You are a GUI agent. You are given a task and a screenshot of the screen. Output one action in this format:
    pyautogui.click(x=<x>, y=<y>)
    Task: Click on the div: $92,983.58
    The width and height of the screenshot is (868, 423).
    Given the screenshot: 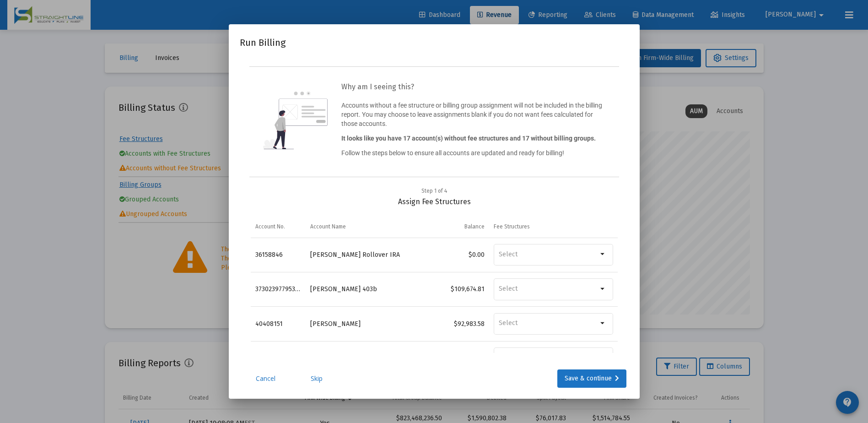 What is the action you would take?
    pyautogui.click(x=461, y=324)
    